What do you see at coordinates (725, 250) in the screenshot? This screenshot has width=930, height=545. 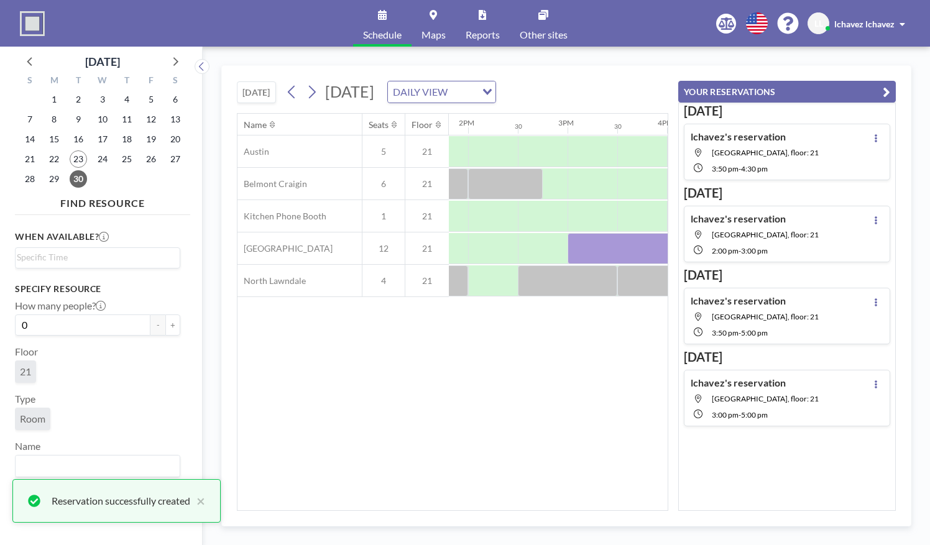 I see `span: 2:00 PM` at bounding box center [725, 250].